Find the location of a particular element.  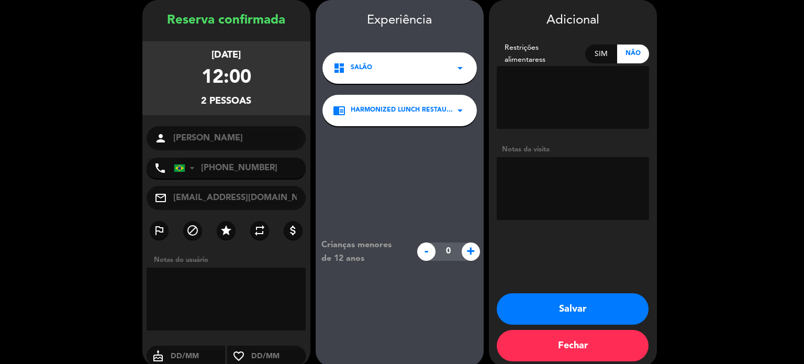

i: chrome_reader_mode is located at coordinates (339, 110).